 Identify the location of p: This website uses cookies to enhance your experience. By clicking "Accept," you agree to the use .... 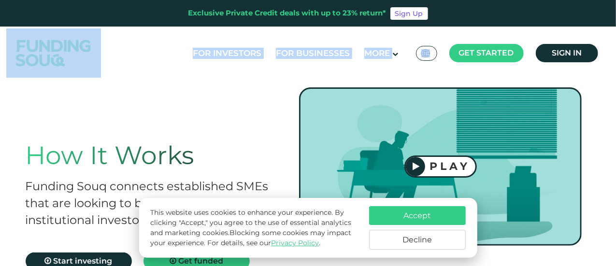
(255, 228).